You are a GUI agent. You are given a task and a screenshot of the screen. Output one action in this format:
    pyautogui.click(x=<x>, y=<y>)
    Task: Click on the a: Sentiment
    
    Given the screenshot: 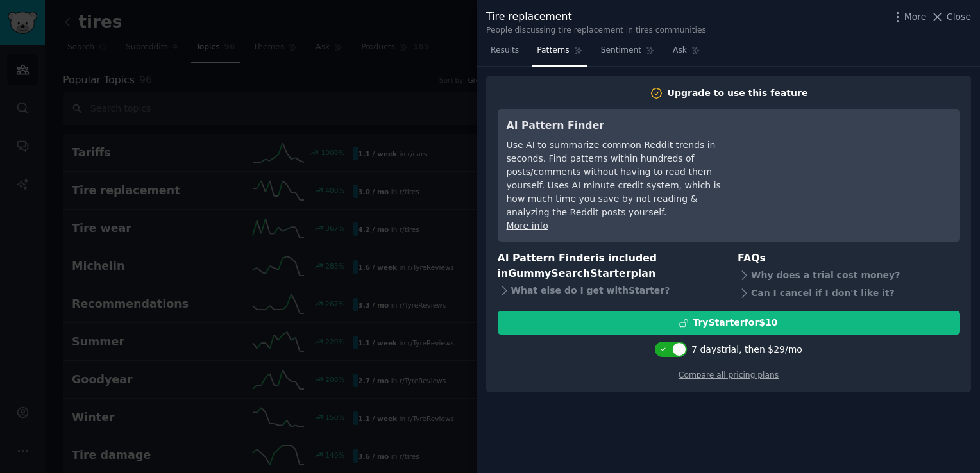 What is the action you would take?
    pyautogui.click(x=628, y=53)
    